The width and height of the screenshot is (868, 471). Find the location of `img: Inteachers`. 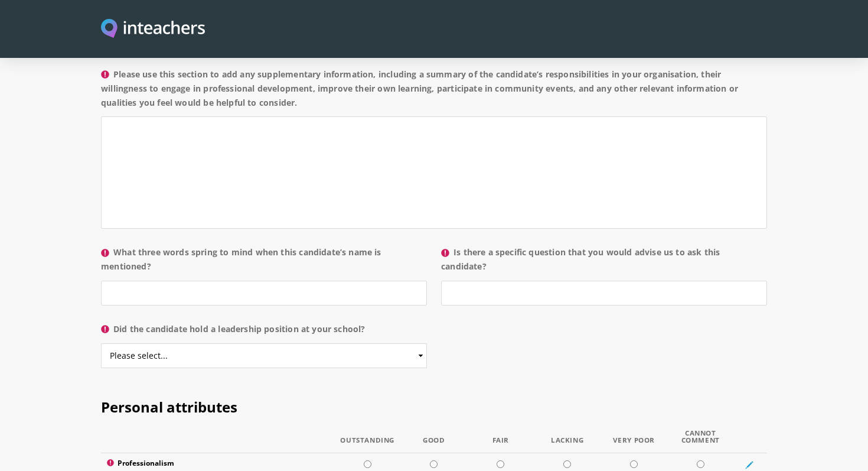

img: Inteachers is located at coordinates (153, 29).